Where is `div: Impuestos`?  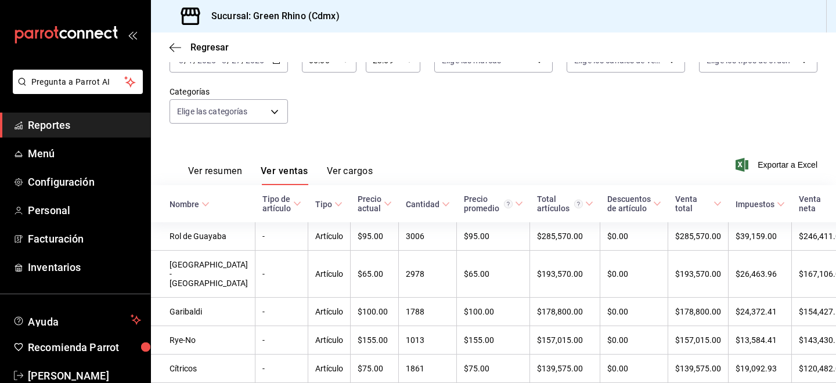
div: Impuestos is located at coordinates (755, 204).